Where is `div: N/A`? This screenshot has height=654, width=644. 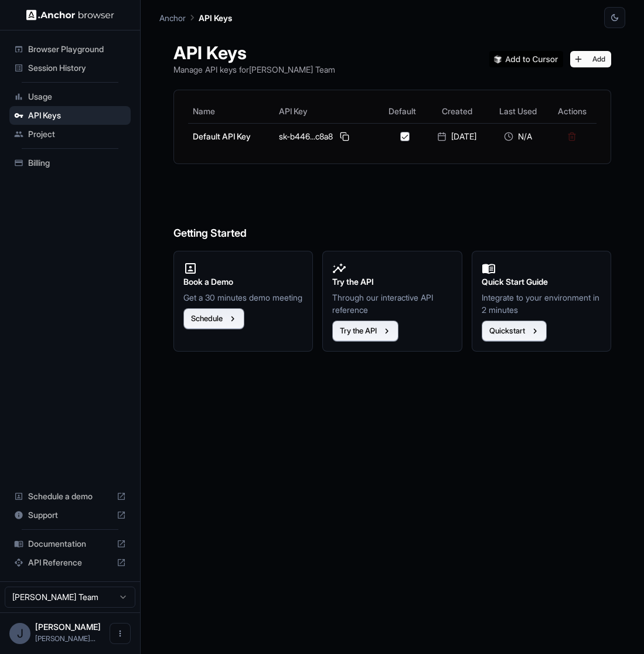 div: N/A is located at coordinates (517, 136).